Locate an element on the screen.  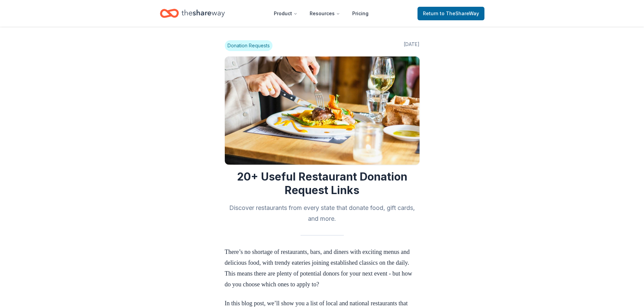
p: There’s no shortage of restaurants, bars, and diners with exciting menus and delicious food, with... is located at coordinates (322, 268).